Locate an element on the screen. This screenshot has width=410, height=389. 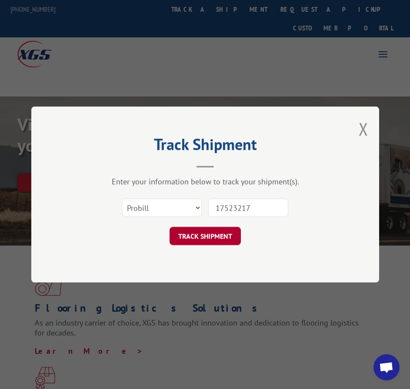
button: TRACK SHIPMENT is located at coordinates (205, 236).